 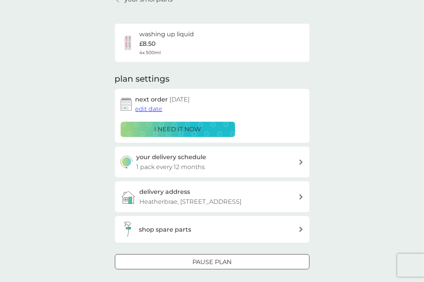 What do you see at coordinates (170, 167) in the screenshot?
I see `p: 1 pack every 12 months` at bounding box center [170, 167].